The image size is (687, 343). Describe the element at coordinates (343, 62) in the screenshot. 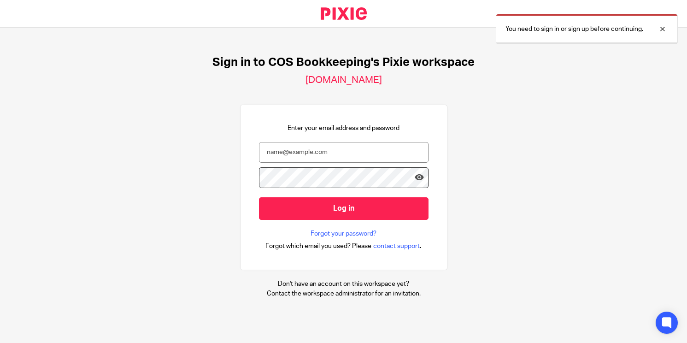

I see `h1: Sign in to COS Bookkeeping's Pixie workspace` at that location.